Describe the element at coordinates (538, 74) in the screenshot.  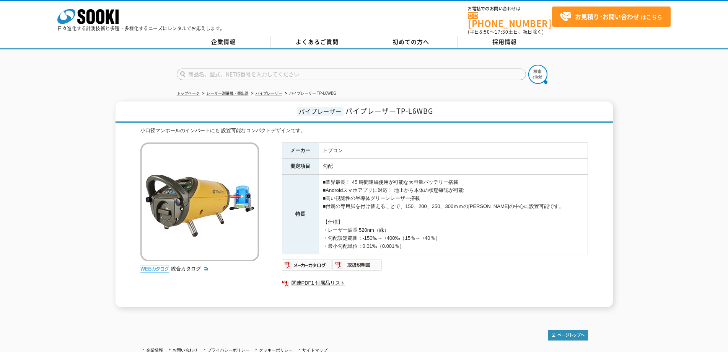
I see `img: btn_search.png` at that location.